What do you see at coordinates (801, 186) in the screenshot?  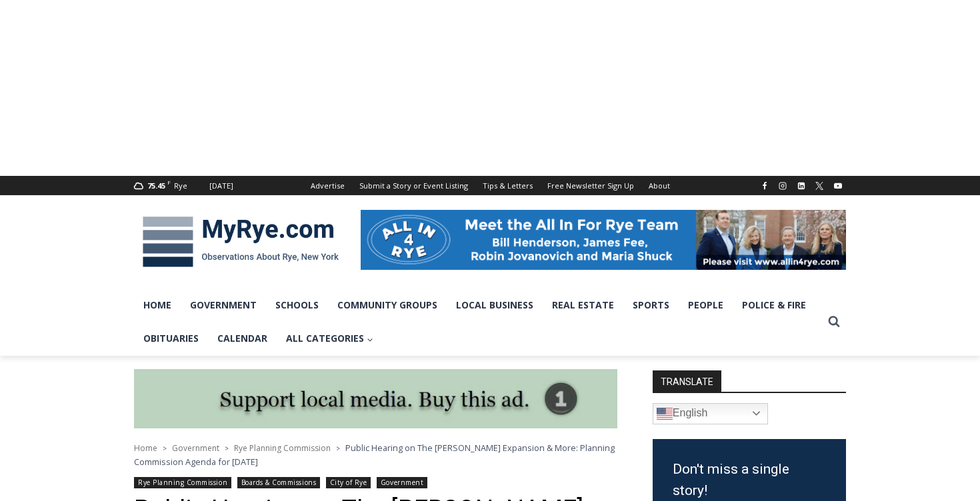 I see `a: Linkedin` at bounding box center [801, 186].